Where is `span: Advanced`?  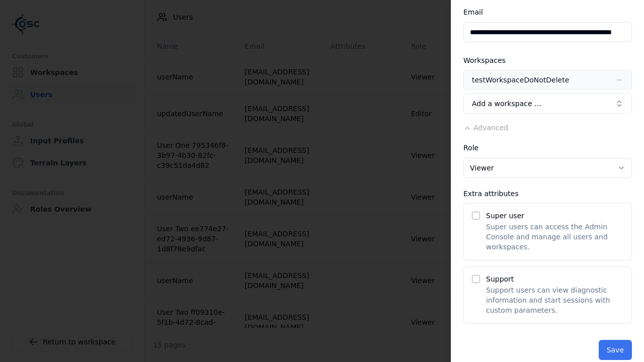 span: Advanced is located at coordinates (491, 128).